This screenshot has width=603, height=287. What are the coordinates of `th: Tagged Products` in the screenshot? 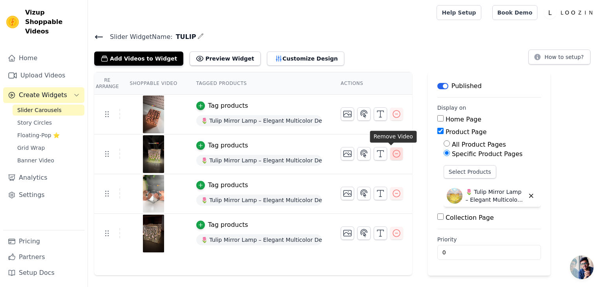 It's located at (259, 83).